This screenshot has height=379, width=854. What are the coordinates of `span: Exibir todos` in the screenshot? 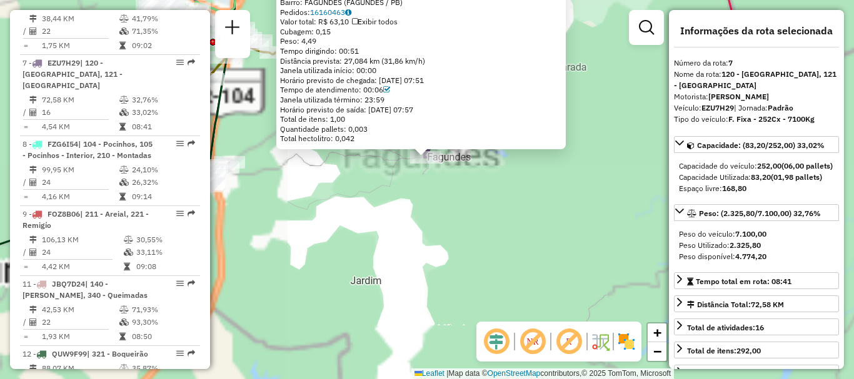 It's located at (374, 21).